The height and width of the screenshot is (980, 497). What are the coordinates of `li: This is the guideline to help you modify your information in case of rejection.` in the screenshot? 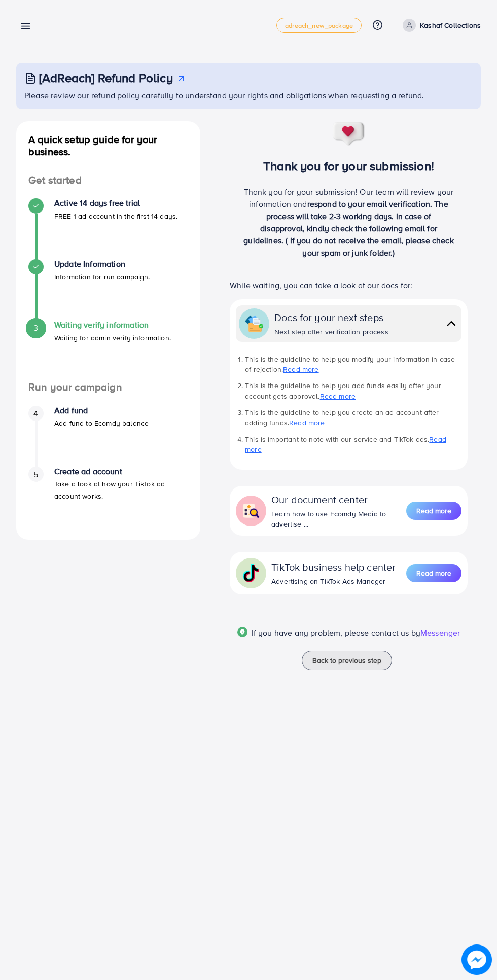 It's located at (353, 364).